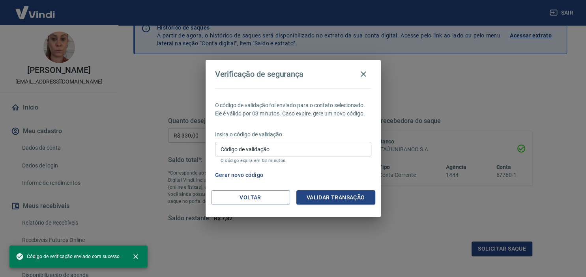 This screenshot has width=586, height=277. I want to click on button: Validar transação, so click(336, 198).